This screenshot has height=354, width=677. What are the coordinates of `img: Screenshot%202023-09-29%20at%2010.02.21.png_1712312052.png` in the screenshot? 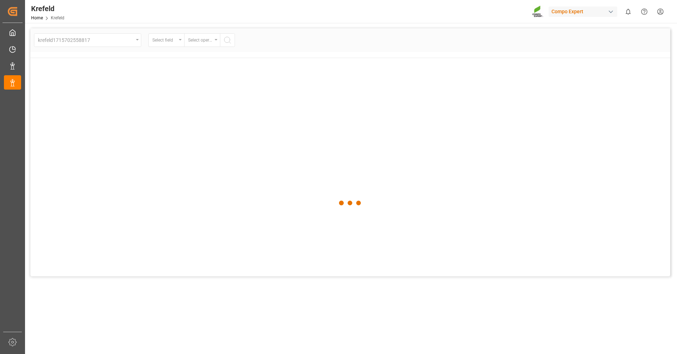 It's located at (538, 11).